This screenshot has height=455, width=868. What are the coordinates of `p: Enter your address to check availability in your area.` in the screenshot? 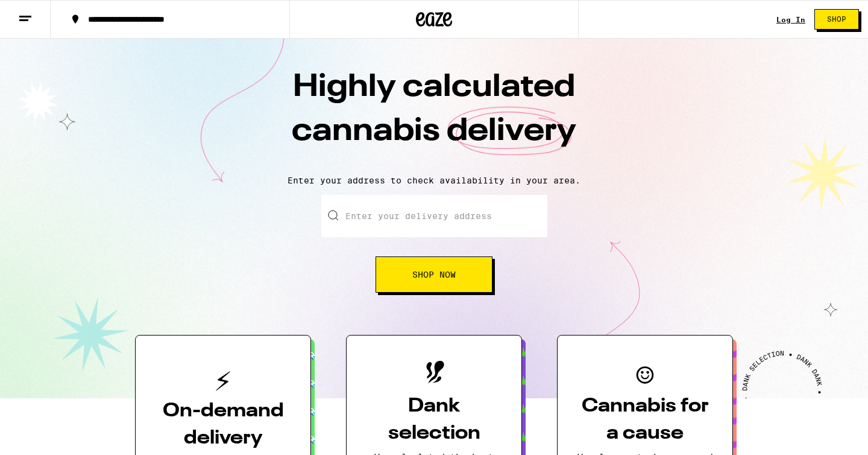 It's located at (434, 181).